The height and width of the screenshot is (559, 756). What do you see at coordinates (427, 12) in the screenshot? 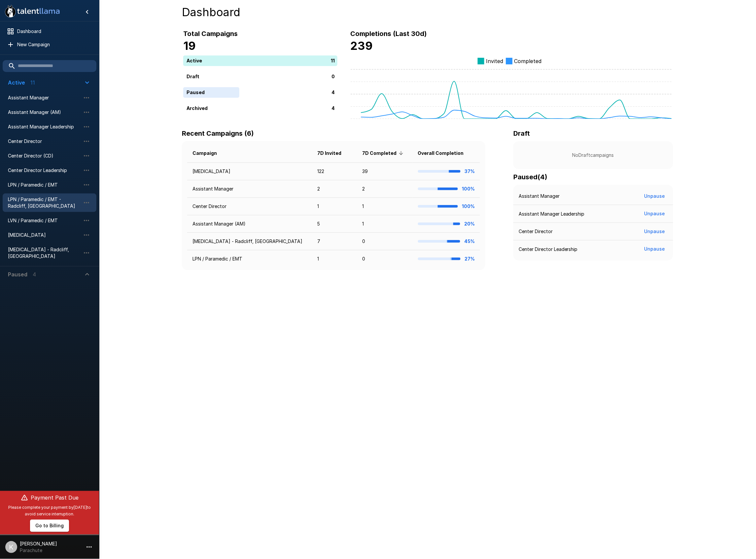
I see `h4: Dashboard` at bounding box center [427, 12].